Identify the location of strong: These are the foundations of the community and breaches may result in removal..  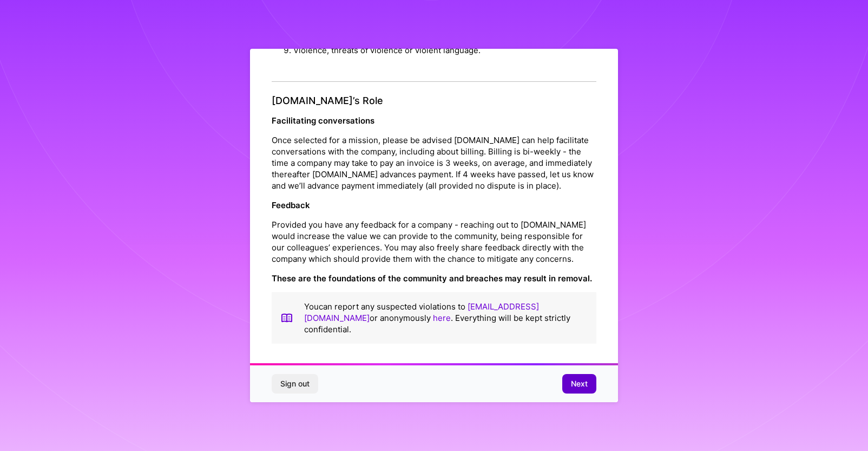
(432, 278).